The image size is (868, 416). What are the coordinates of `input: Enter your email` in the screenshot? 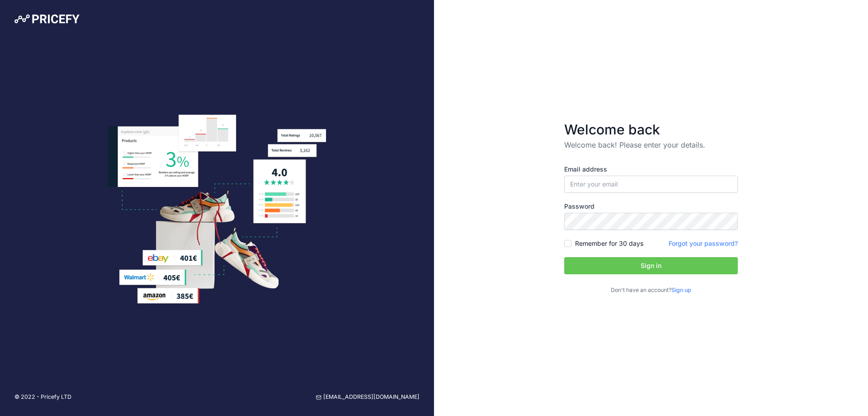 It's located at (651, 184).